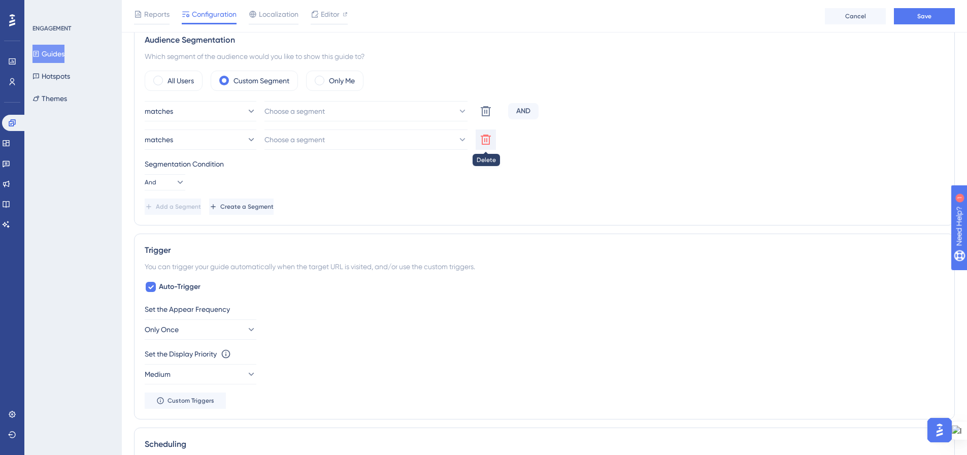  What do you see at coordinates (181, 81) in the screenshot?
I see `label: All Users` at bounding box center [181, 81].